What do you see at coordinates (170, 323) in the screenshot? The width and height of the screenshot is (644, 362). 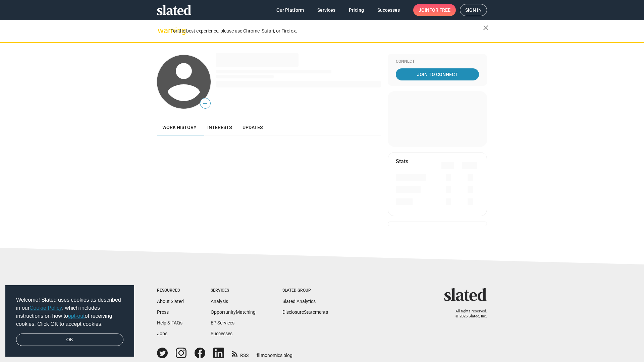 I see `a: Help & FAQs` at bounding box center [170, 323].